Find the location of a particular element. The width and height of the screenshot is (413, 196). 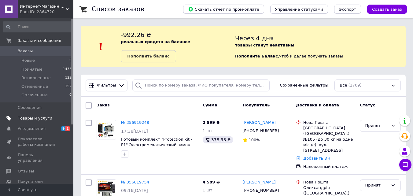

span: Интернет-Магазин Безопасности is located at coordinates (43, 6).